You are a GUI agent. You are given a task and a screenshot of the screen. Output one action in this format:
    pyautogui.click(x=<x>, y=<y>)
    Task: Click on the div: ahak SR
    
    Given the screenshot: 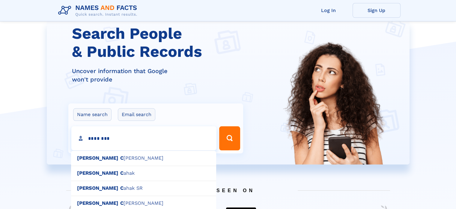 What is the action you would take?
    pyautogui.click(x=144, y=188)
    